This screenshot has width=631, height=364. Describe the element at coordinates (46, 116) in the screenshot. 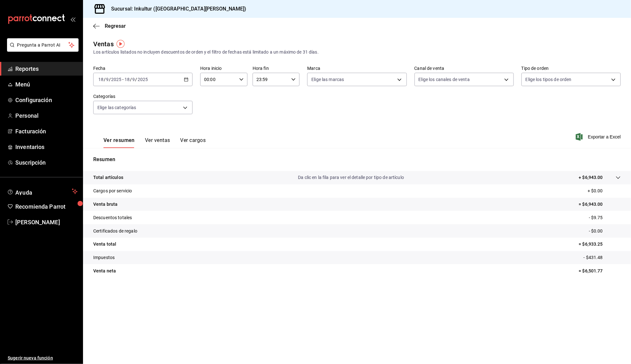

I see `span: Personal` at that location.